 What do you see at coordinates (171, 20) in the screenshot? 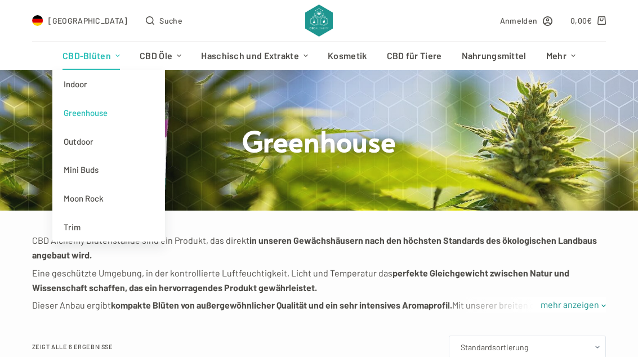
I see `span: Suche` at bounding box center [171, 20].